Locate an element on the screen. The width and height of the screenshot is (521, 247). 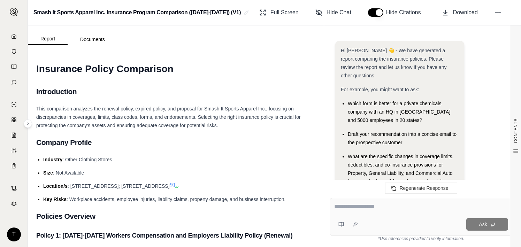
span: Industry is located at coordinates (53, 160).